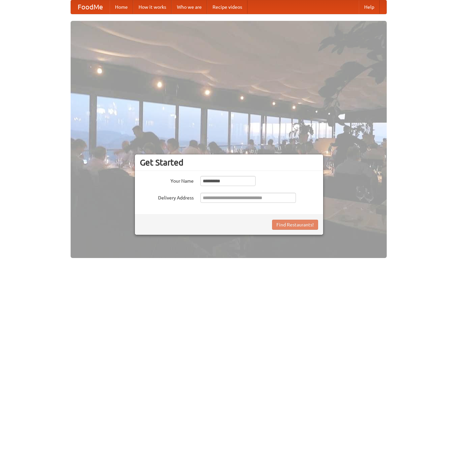  I want to click on h3: Get Started, so click(229, 162).